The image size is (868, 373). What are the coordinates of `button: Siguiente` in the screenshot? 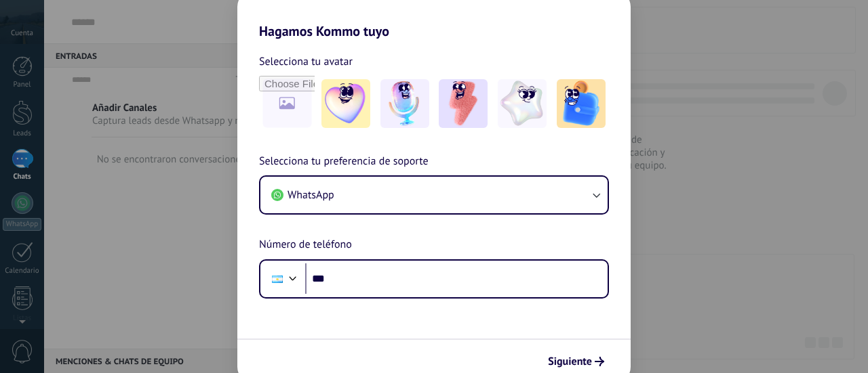 It's located at (576, 361).